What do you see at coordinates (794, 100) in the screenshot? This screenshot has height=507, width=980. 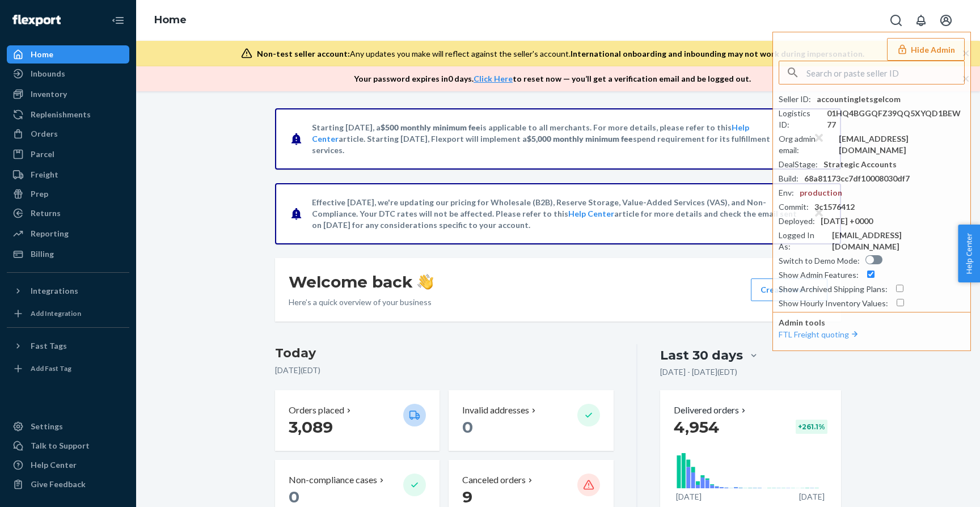 I see `div: Seller ID :` at bounding box center [794, 100].